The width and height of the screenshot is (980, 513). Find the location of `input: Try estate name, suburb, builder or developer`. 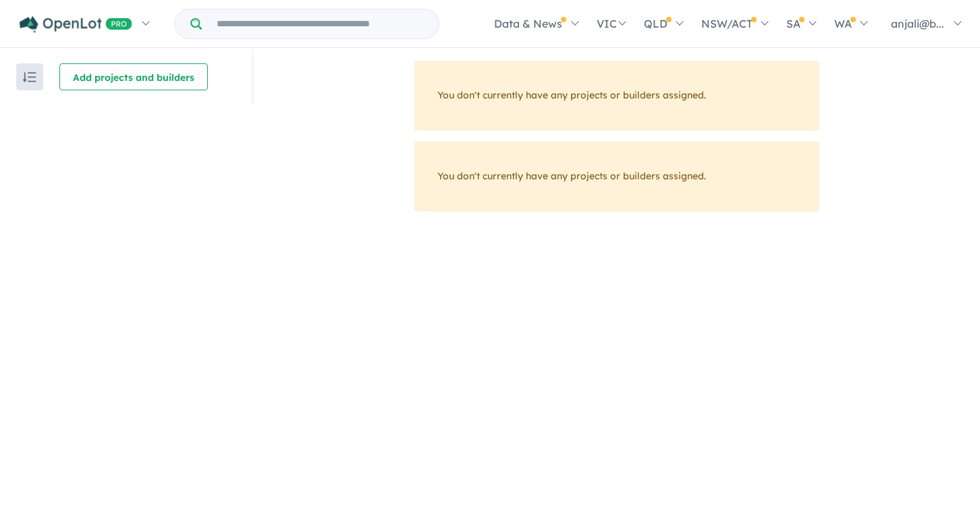

input: Try estate name, suburb, builder or developer is located at coordinates (319, 23).